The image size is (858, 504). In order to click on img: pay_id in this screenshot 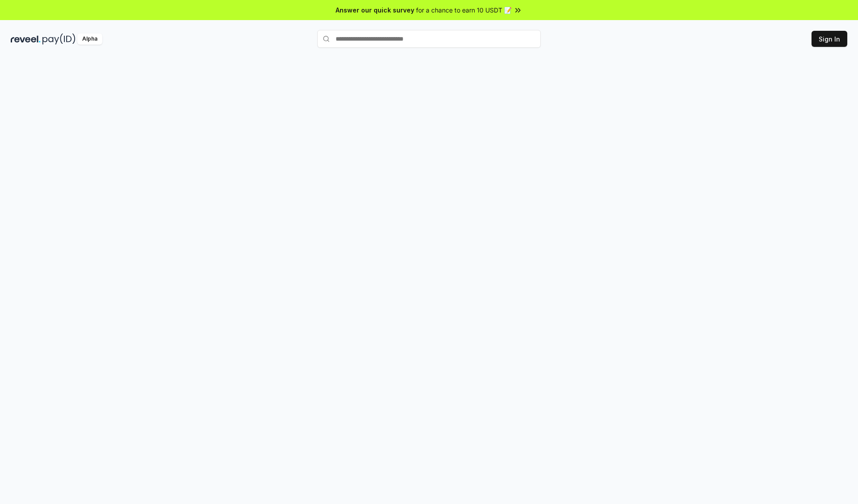, I will do `click(59, 39)`.